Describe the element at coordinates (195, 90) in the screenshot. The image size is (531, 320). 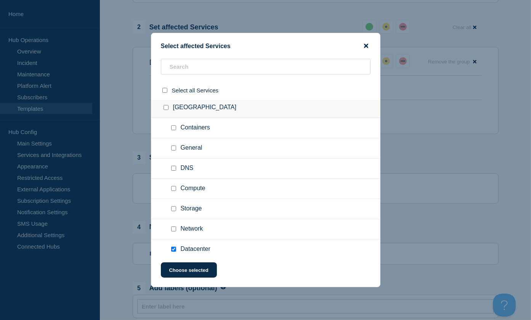
I see `span: Select all Services` at that location.